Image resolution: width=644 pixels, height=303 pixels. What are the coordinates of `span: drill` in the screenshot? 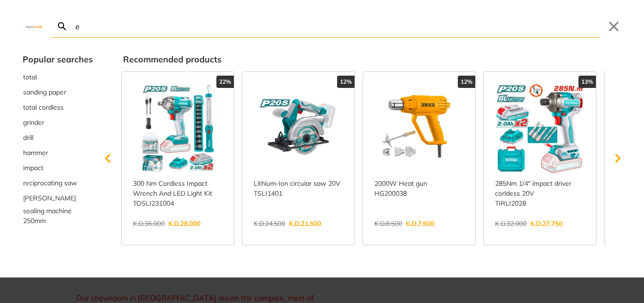 It's located at (28, 138).